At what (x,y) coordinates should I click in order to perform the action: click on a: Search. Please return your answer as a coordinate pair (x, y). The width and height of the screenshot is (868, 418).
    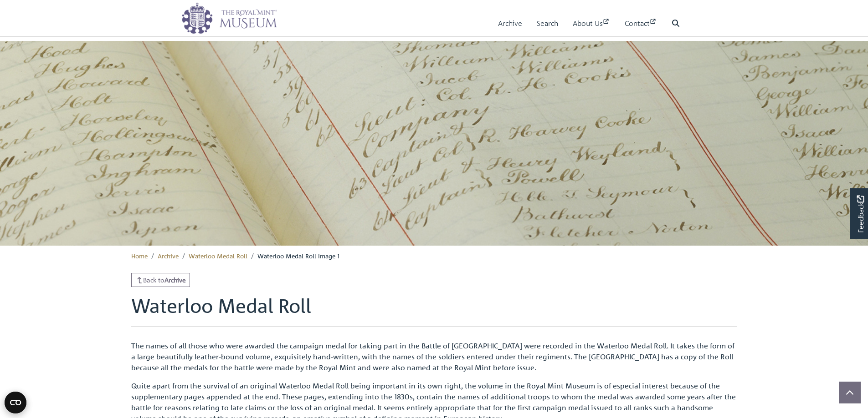
    Looking at the image, I should click on (547, 23).